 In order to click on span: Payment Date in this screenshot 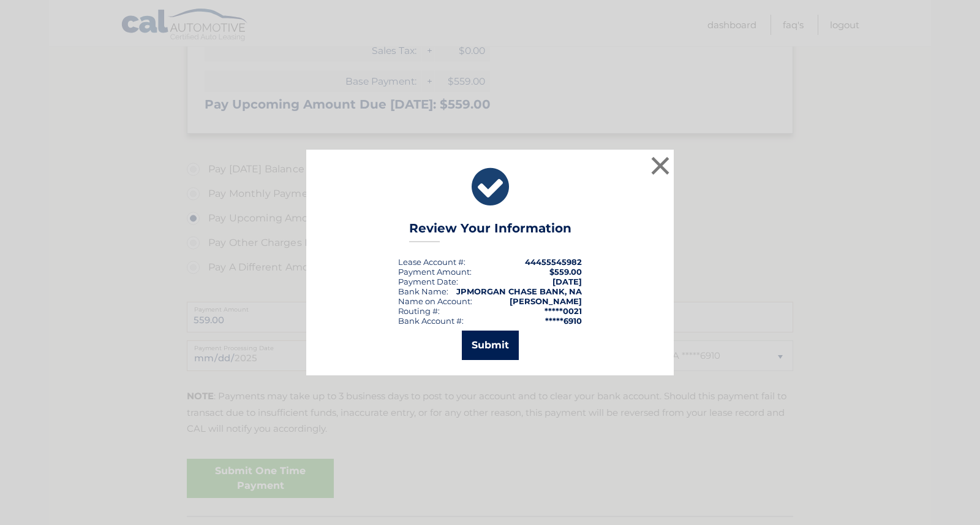, I will do `click(427, 281)`.